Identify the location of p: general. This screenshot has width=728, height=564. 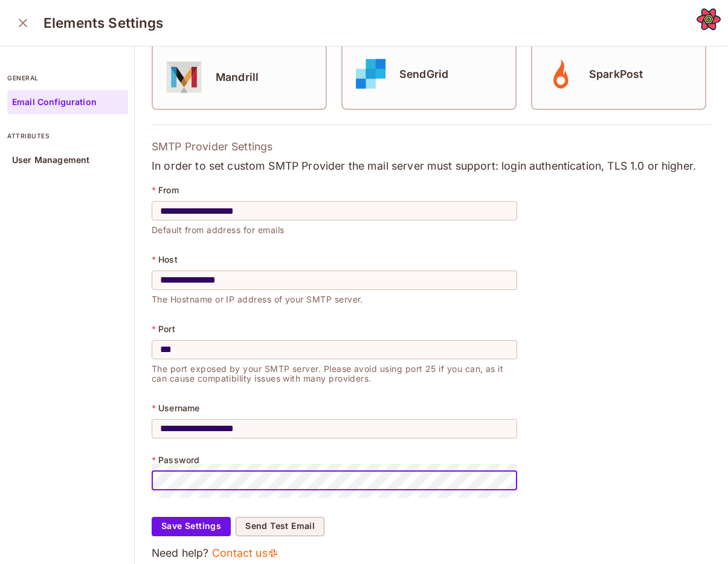
(68, 78).